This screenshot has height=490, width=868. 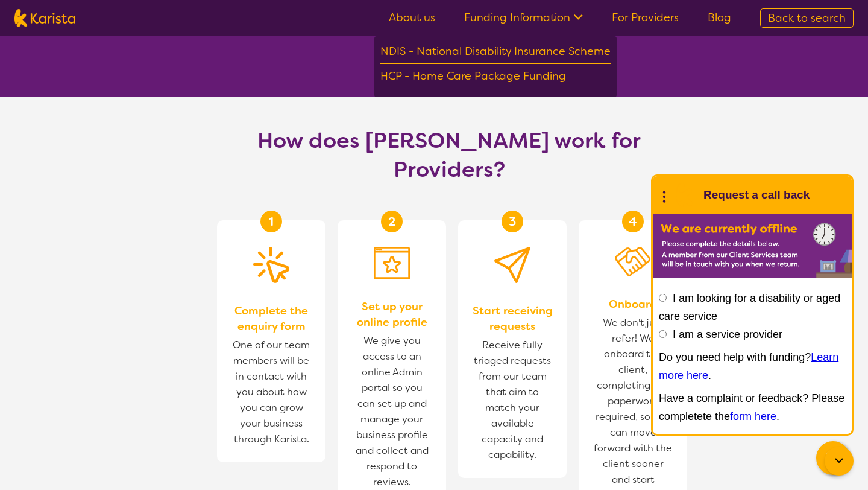 What do you see at coordinates (749, 307) in the screenshot?
I see `label: I am looking for a disability or aged care service` at bounding box center [749, 307].